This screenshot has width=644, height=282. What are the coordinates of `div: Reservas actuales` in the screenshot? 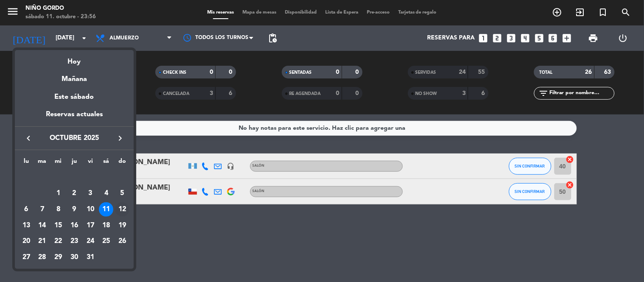 It's located at (74, 118).